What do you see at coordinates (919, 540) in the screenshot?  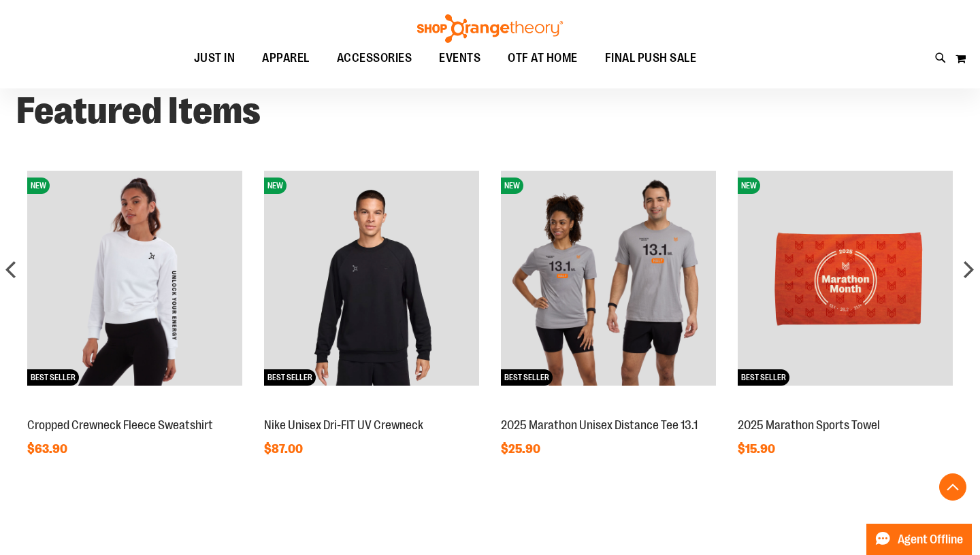 I see `button: Agent Offline` at bounding box center [919, 540].